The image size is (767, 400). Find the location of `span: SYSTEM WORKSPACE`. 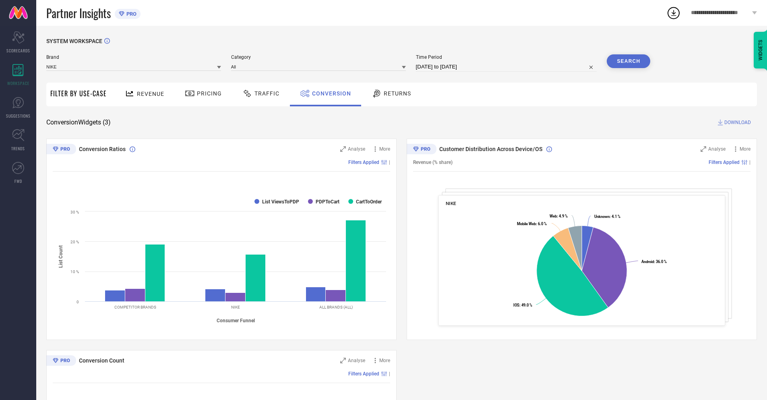

span: SYSTEM WORKSPACE is located at coordinates (74, 41).